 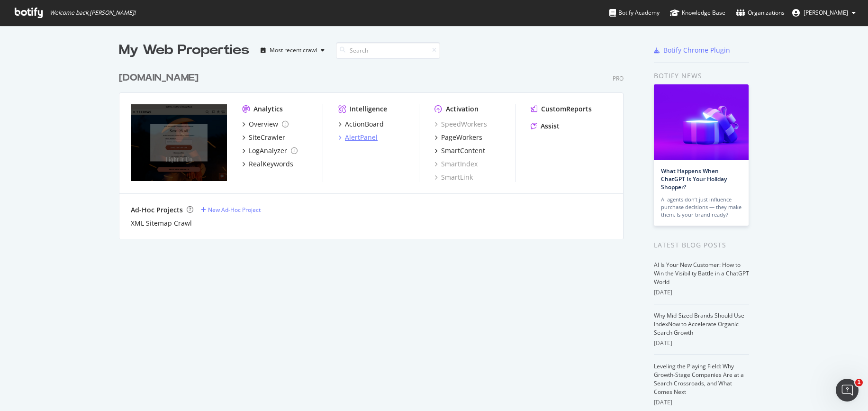 What do you see at coordinates (161, 223) in the screenshot?
I see `div: XML Sitemap Crawl` at bounding box center [161, 223].